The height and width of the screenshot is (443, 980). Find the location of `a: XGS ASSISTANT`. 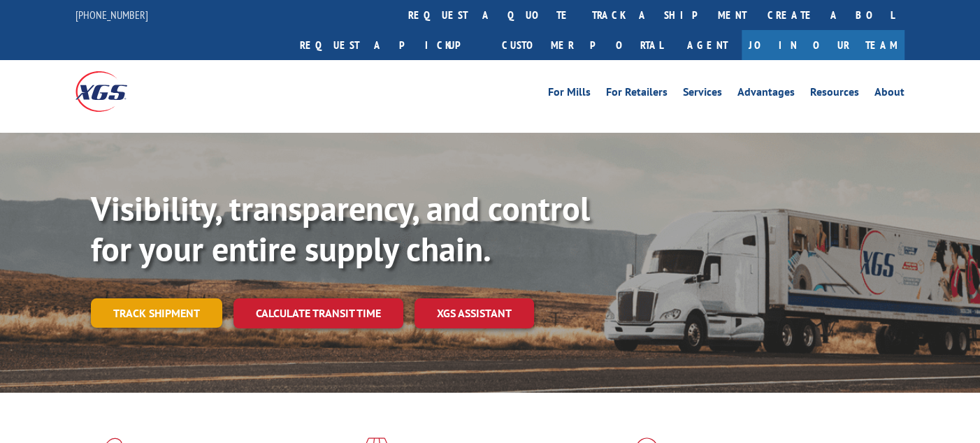

a: XGS ASSISTANT is located at coordinates (474, 313).